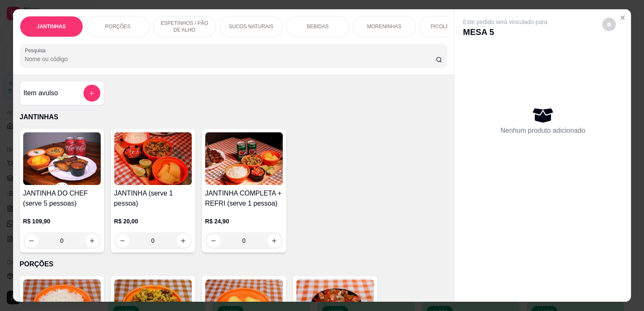  Describe the element at coordinates (251, 27) in the screenshot. I see `p: SUCOS NATURAIS` at that location.